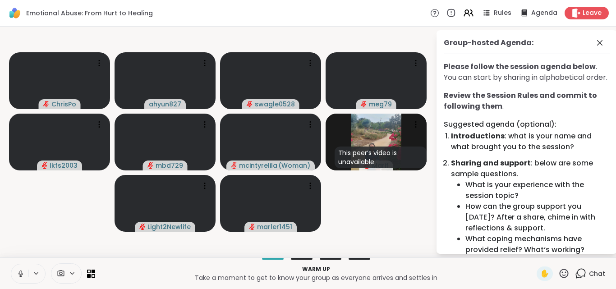 The image size is (616, 289). I want to click on span: mcintyrelila, so click(258, 165).